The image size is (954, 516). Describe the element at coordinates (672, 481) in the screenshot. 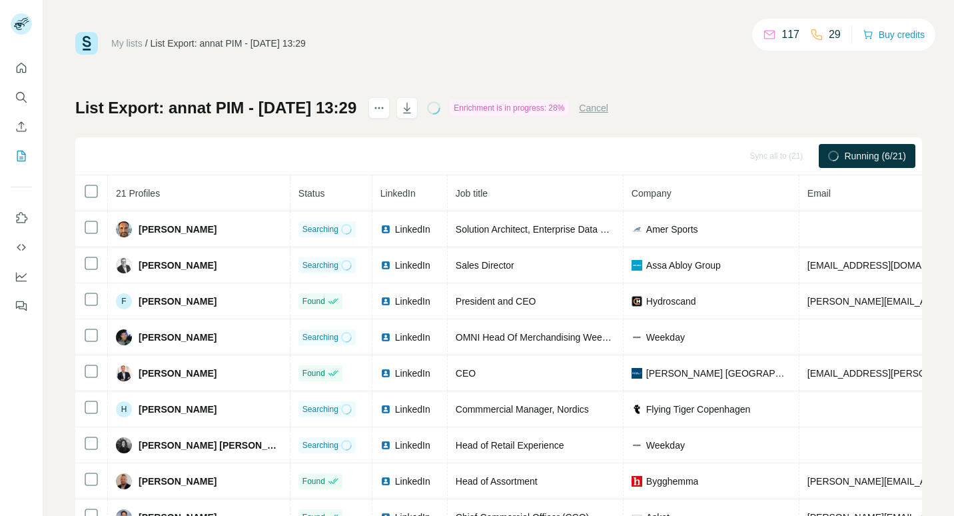

I see `span: Bygghemma` at that location.